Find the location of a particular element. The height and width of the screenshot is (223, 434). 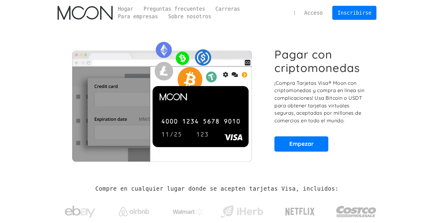

img: Logotipo de la luna is located at coordinates (85, 13).